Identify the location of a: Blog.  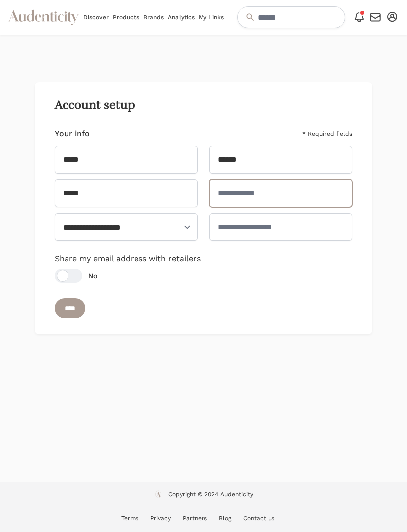
(225, 518).